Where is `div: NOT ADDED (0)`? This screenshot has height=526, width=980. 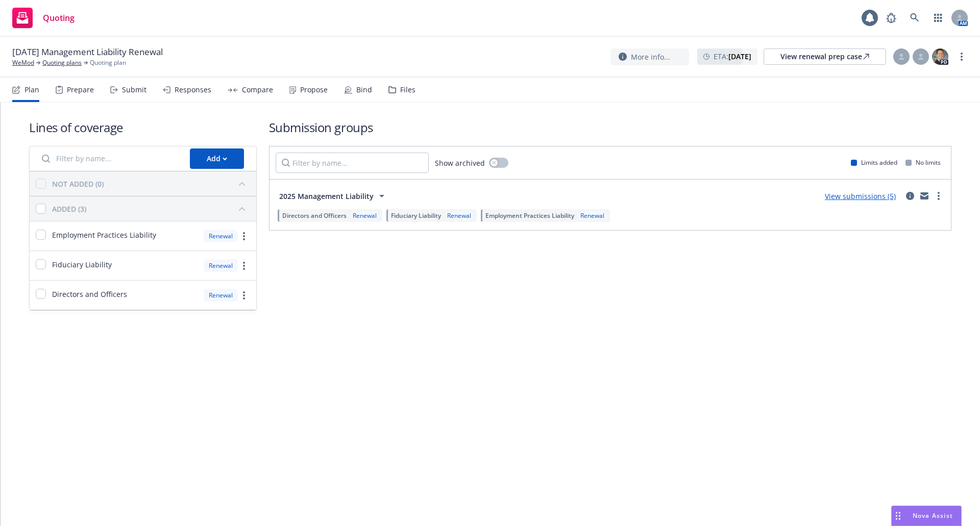 div: NOT ADDED (0) is located at coordinates (78, 184).